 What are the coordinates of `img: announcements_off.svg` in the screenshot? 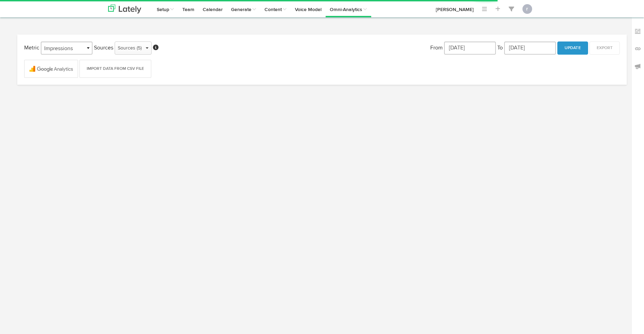 It's located at (638, 66).